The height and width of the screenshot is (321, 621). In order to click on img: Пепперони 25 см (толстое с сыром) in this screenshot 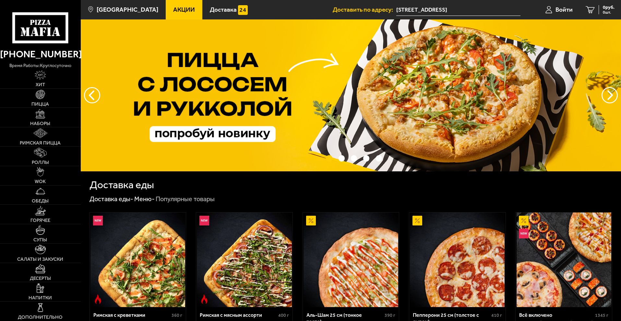, I will do `click(457, 260)`.